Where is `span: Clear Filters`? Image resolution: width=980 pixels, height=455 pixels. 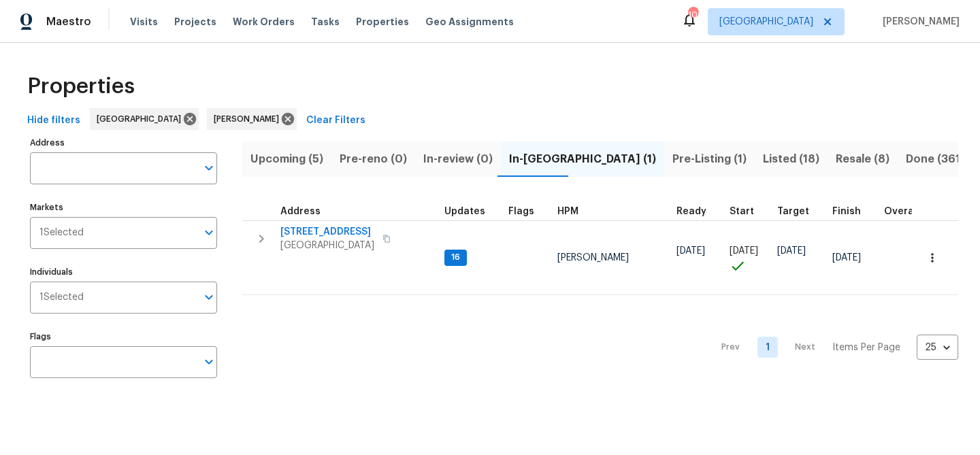
span: Clear Filters is located at coordinates (335, 120).